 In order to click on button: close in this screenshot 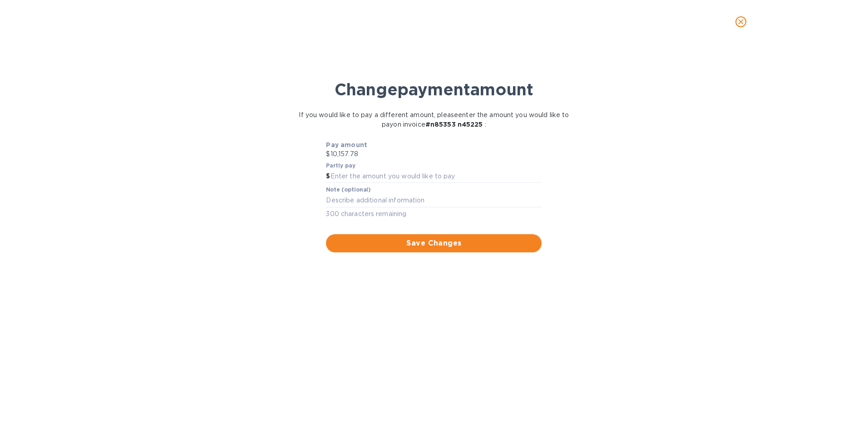, I will do `click(741, 21)`.